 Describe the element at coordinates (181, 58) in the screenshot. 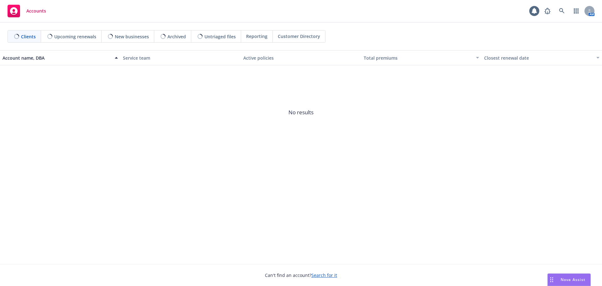

I see `div: Service team` at that location.